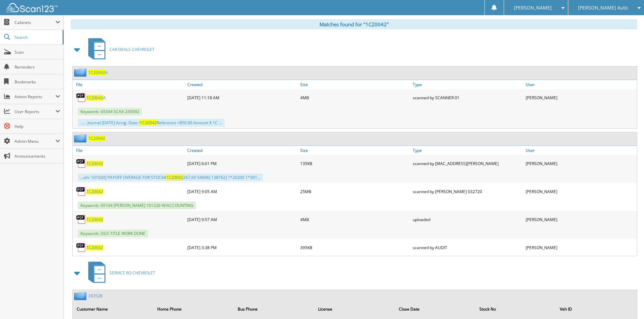 Image resolution: width=644 pixels, height=319 pixels. Describe the element at coordinates (109, 111) in the screenshot. I see `span: Keywords: 65344 SCAA 245092` at that location.